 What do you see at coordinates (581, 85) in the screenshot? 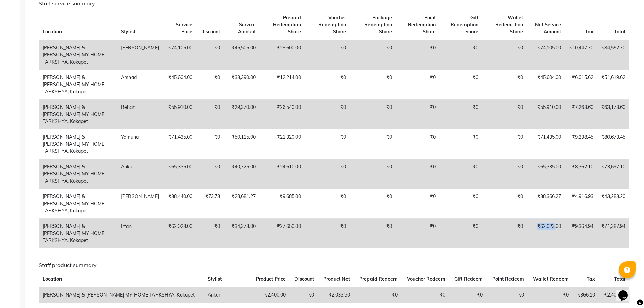
I see `td: ₹6,015.62` at bounding box center [581, 85].